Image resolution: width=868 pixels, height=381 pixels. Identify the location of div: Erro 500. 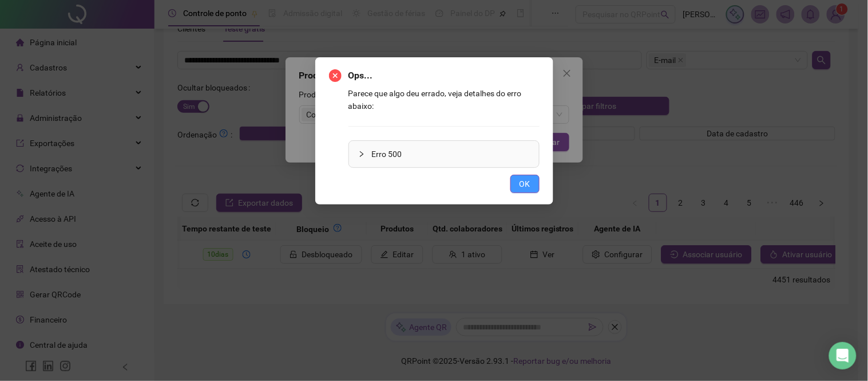
(444, 154).